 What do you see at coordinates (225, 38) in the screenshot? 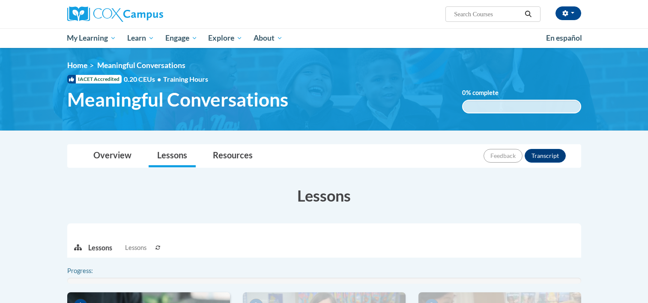
I see `span: Explore` at bounding box center [225, 38].